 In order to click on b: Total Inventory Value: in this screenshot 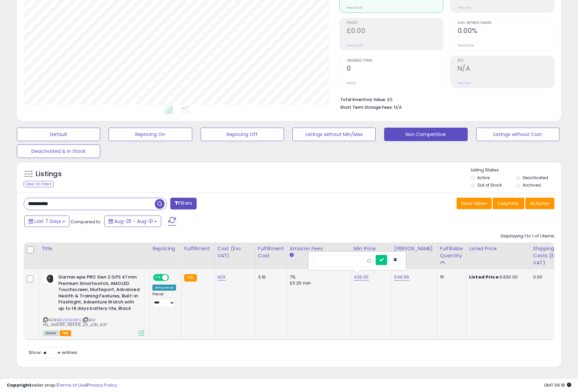, I will do `click(363, 99)`.